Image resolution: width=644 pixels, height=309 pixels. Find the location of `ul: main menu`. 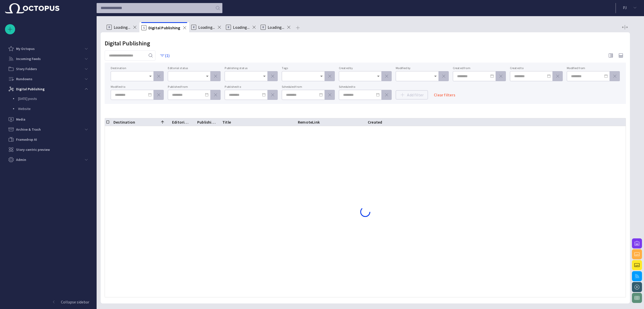

ul: main menu is located at coordinates (48, 104).